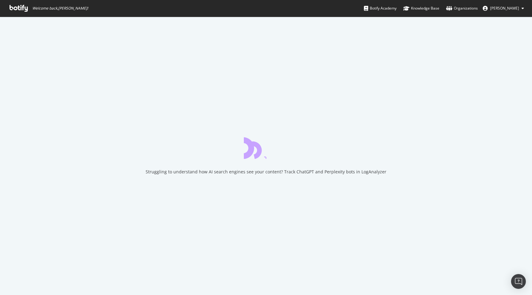  What do you see at coordinates (421, 8) in the screenshot?
I see `div: Knowledge Base` at bounding box center [421, 8].